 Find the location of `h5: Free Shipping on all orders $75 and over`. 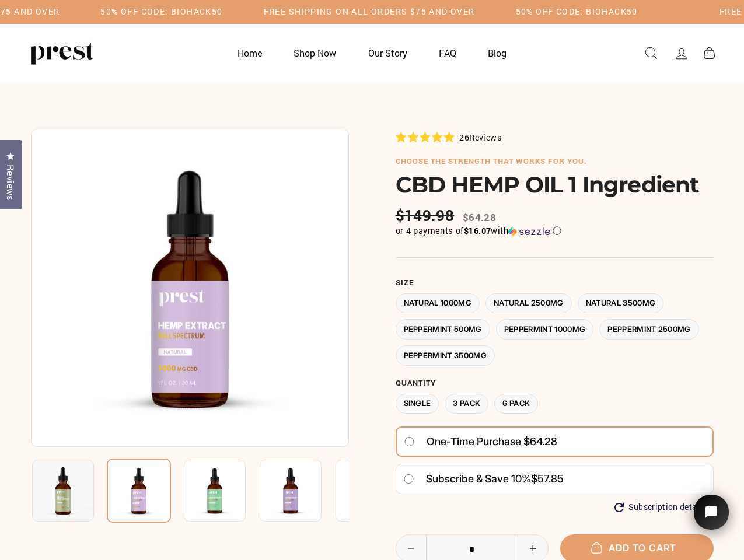

h5: Free Shipping on all orders $75 and over is located at coordinates (369, 11).